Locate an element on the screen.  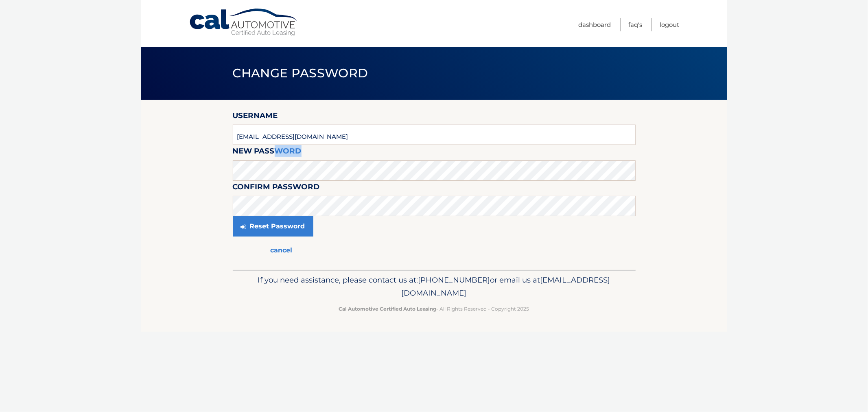
a: FAQ's is located at coordinates (636, 24).